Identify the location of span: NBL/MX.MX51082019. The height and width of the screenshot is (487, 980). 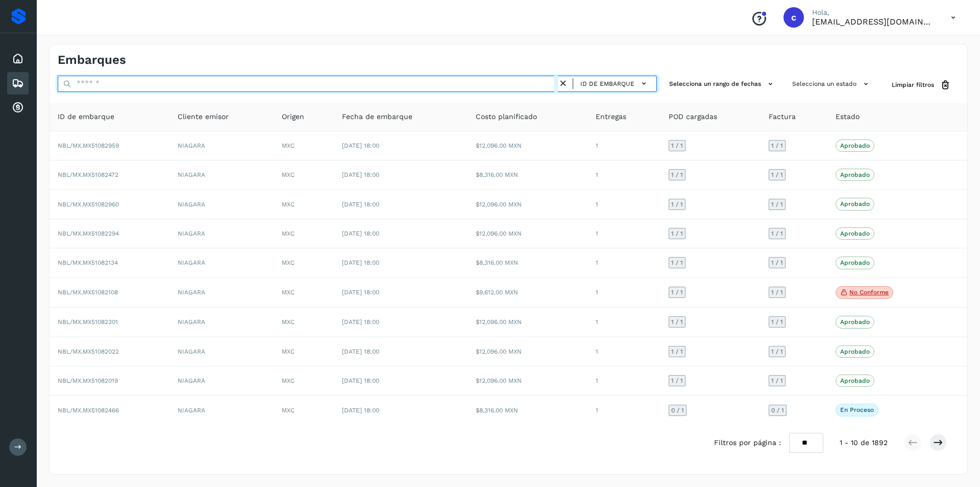
(88, 380).